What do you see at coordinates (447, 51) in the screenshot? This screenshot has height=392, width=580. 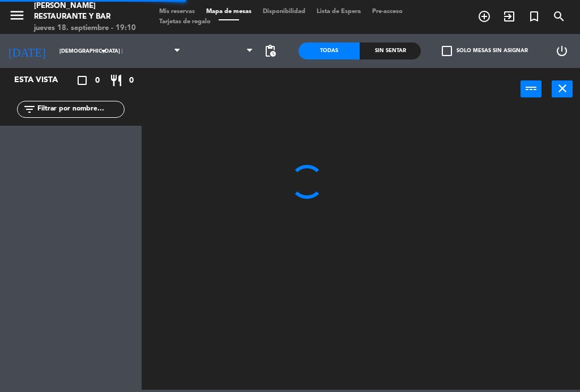 I see `span: check_box_outline_blank` at bounding box center [447, 51].